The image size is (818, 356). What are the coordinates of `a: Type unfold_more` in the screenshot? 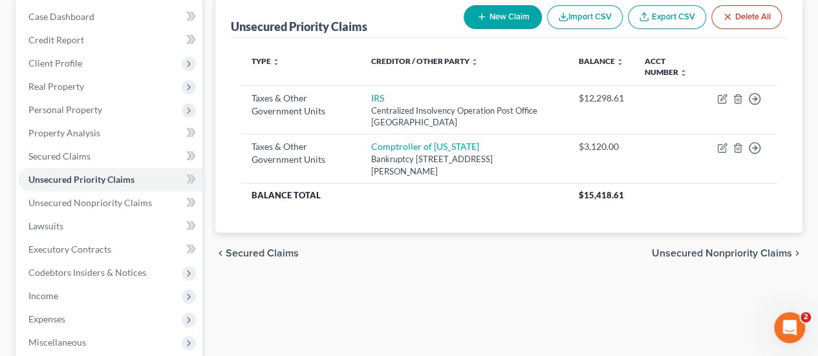 It's located at (266, 61).